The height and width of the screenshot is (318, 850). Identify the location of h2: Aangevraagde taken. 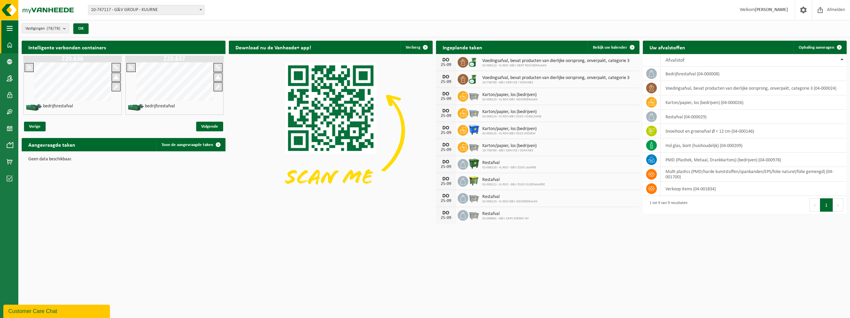
(52, 144).